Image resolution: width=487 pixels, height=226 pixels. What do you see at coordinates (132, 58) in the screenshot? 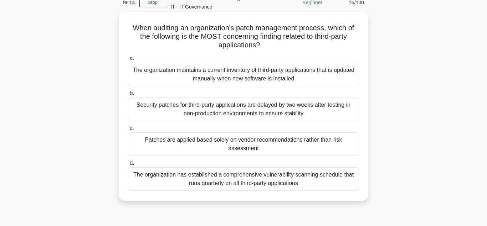
I see `span: a.` at bounding box center [132, 58].